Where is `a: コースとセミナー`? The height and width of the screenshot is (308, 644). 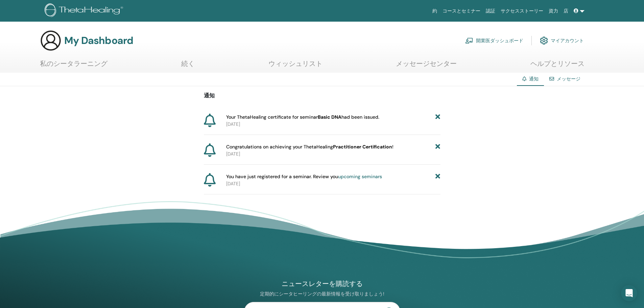
a: コースとセミナー is located at coordinates (462, 11).